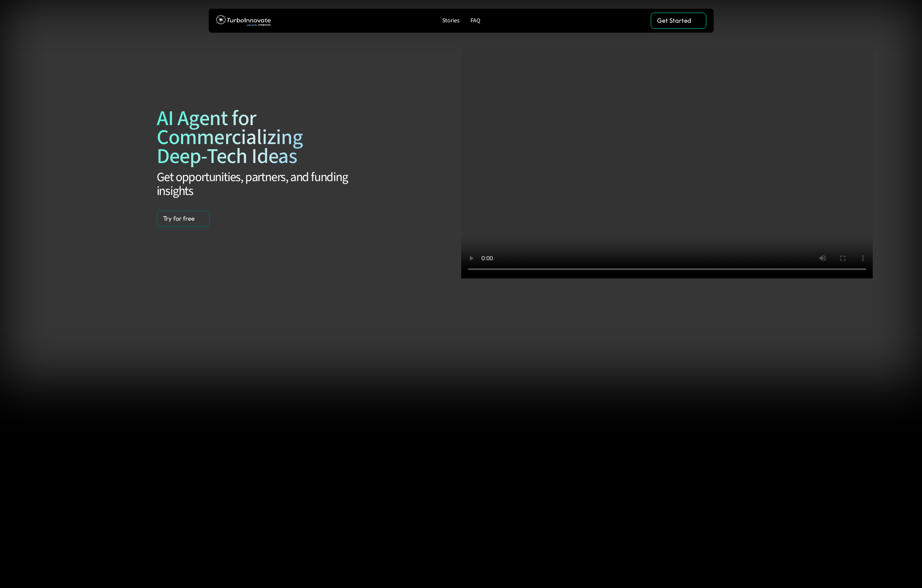 The height and width of the screenshot is (588, 922). I want to click on p: Get Started, so click(673, 21).